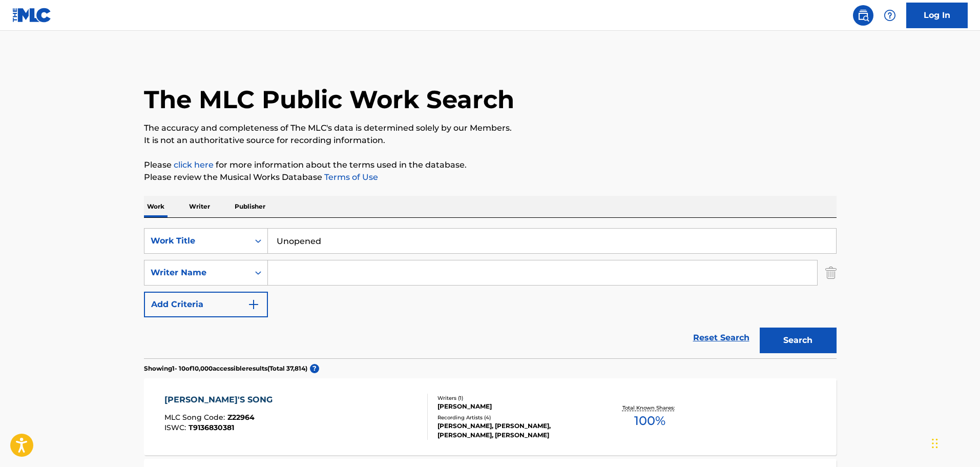 The height and width of the screenshot is (467, 980). Describe the element at coordinates (211, 427) in the screenshot. I see `span: T9136830381` at that location.